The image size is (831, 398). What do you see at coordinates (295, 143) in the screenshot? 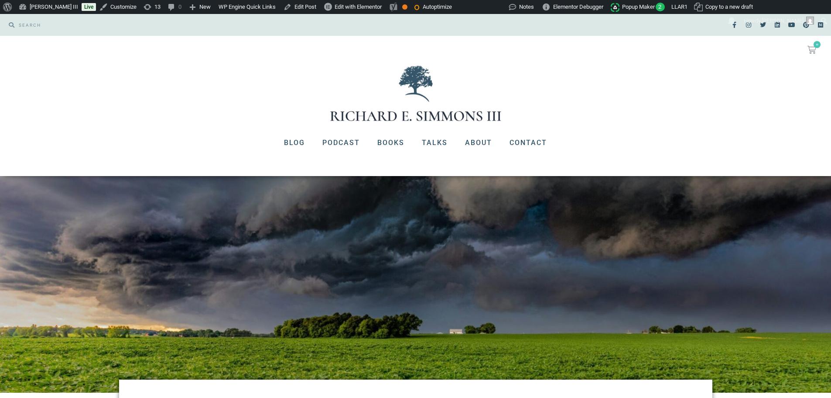
I see `a: Blog` at bounding box center [295, 143].